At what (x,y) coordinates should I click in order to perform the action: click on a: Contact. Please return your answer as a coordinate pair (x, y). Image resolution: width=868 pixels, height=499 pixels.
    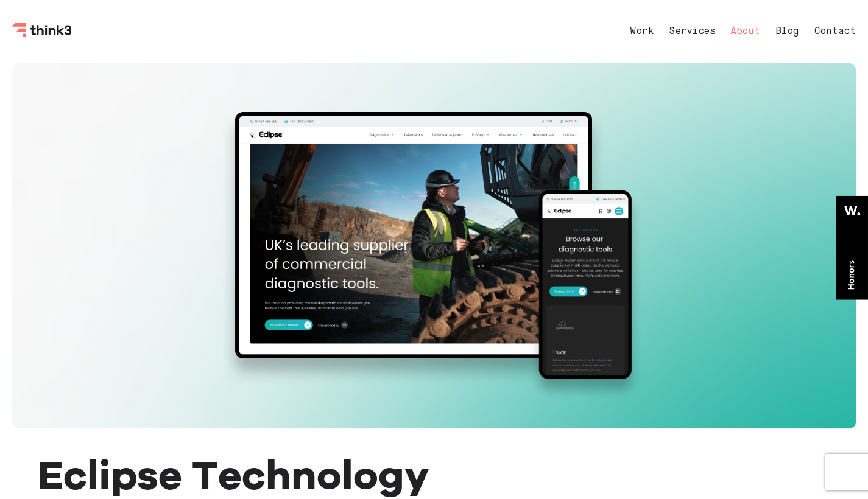
    Looking at the image, I should click on (835, 31).